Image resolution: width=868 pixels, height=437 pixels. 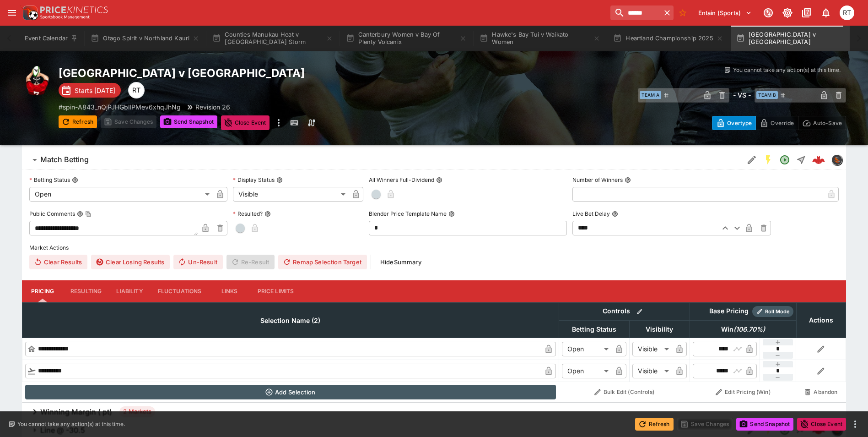 I want to click on span: Win(106.70%), so click(x=743, y=329).